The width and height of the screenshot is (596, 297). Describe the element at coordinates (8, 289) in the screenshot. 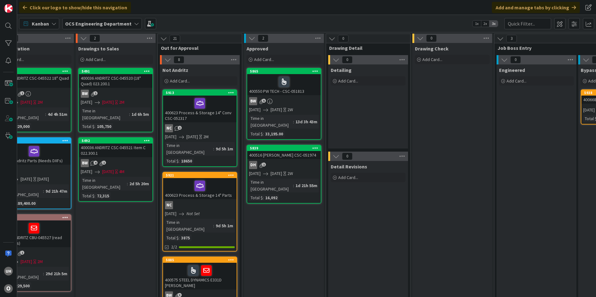

I see `div: O` at that location.